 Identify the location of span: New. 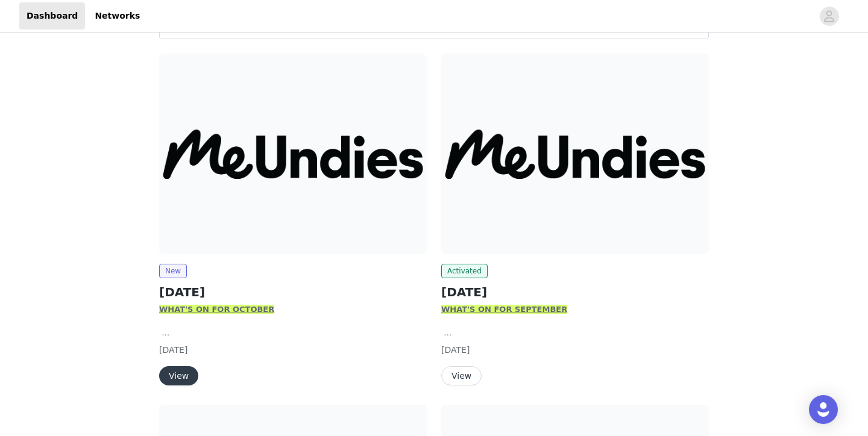
(173, 271).